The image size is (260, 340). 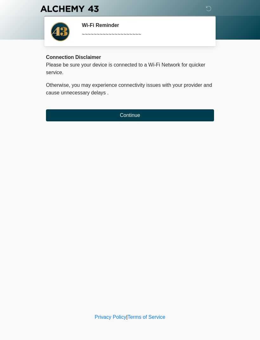 I want to click on div: Connection Disclaimer, so click(x=130, y=57).